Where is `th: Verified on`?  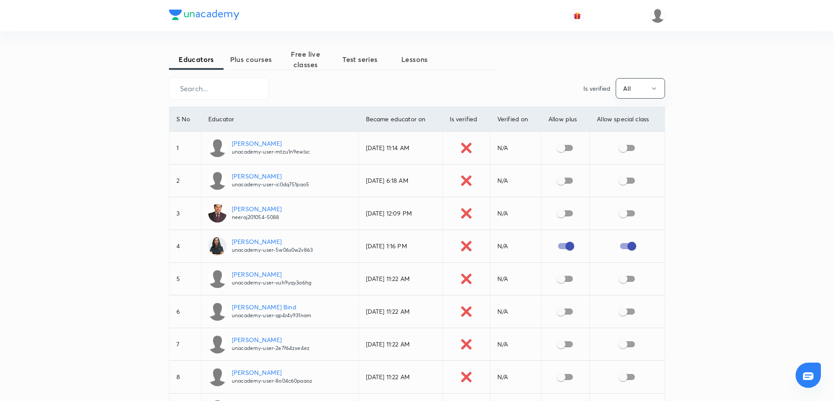
th: Verified on is located at coordinates (515, 119).